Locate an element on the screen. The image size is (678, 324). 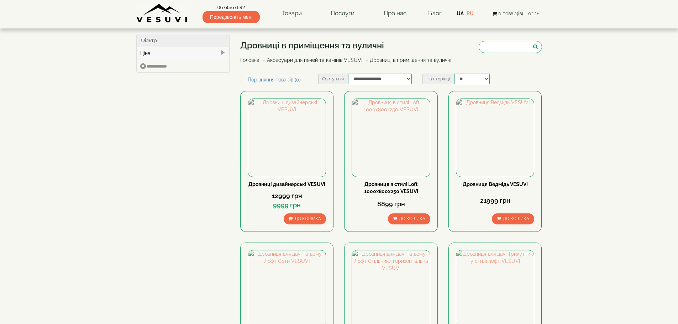
a: Про нас is located at coordinates (395, 14).